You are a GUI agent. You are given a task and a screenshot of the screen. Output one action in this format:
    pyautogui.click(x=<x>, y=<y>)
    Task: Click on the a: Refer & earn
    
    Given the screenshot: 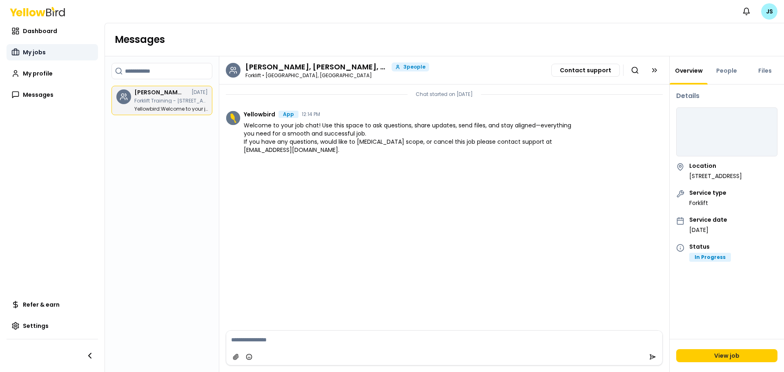 What is the action you would take?
    pyautogui.click(x=52, y=304)
    